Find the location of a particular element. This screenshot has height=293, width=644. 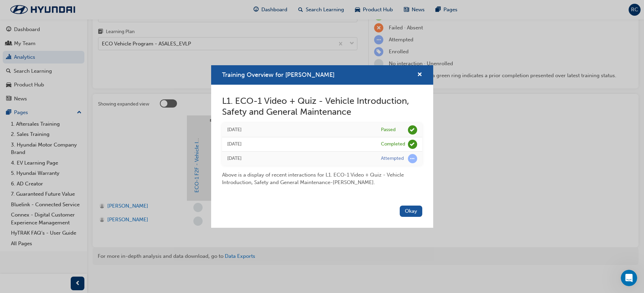

div: Tue Aug 26 2025 20:56:17 GMT+0800 (Australian Western Standard Time) is located at coordinates (299, 158).